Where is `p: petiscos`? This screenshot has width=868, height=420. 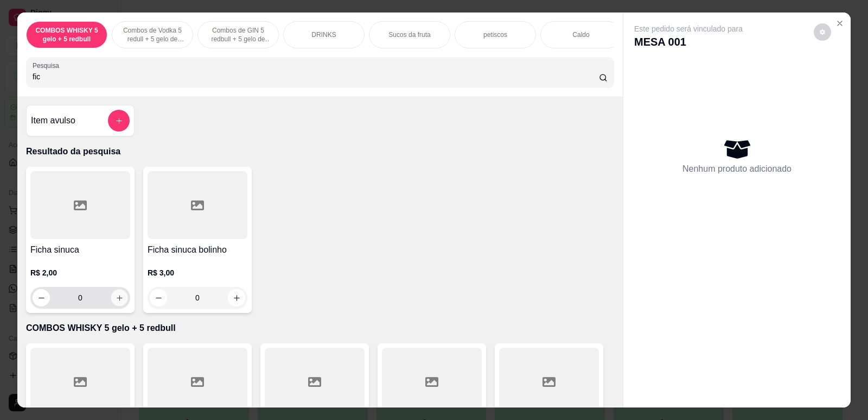 p: petiscos is located at coordinates (495, 35).